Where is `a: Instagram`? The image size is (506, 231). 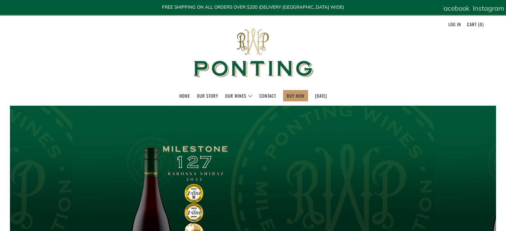
a: Instagram is located at coordinates (488, 8).